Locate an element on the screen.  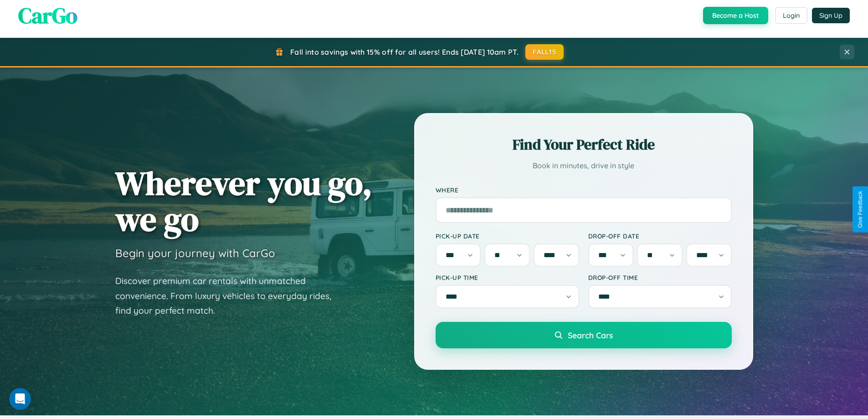
div: Give Feedback is located at coordinates (860, 210).